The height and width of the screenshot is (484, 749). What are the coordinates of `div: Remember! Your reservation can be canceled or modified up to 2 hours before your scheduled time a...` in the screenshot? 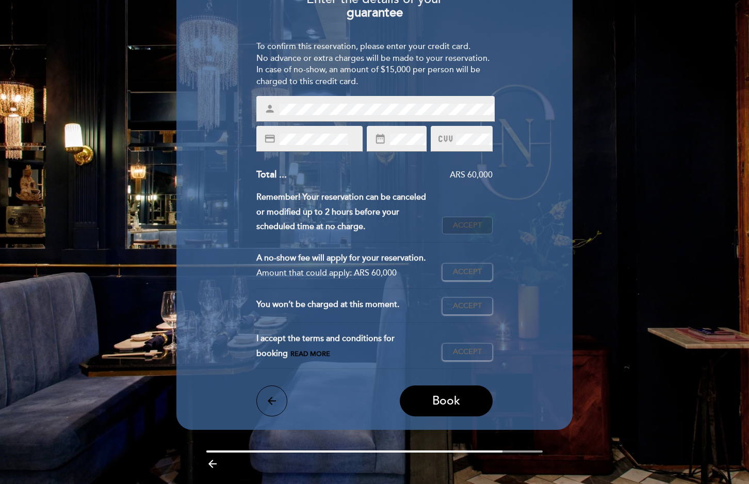 It's located at (349, 212).